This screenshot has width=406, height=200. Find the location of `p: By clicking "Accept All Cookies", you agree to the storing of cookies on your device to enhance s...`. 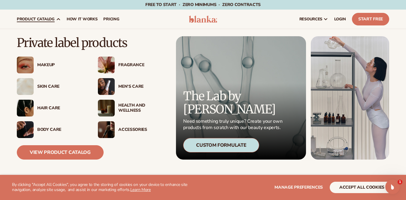

p: By clicking "Accept All Cookies", you agree to the storing of cookies on your device to enhance s... is located at coordinates (106, 188).